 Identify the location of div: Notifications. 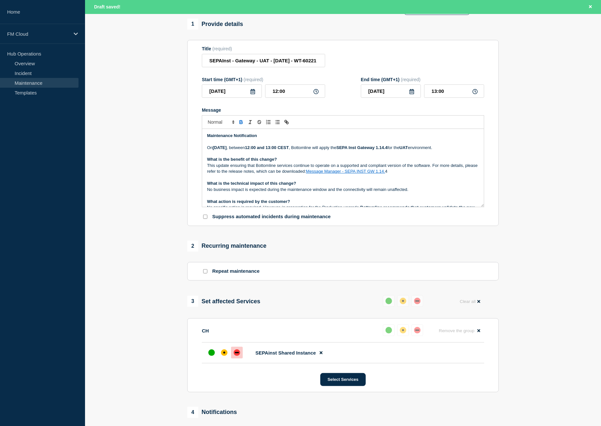
(212, 412).